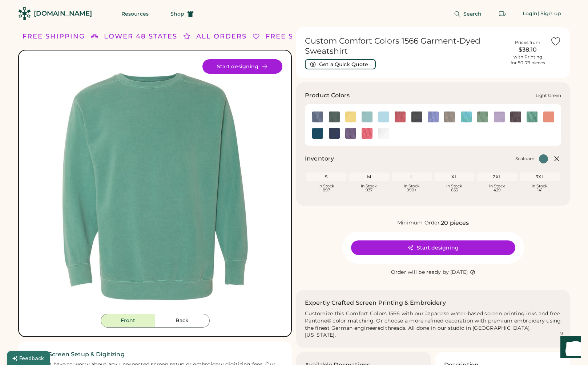 The image size is (588, 365). I want to click on img: Crimson Swatch Image, so click(400, 117).